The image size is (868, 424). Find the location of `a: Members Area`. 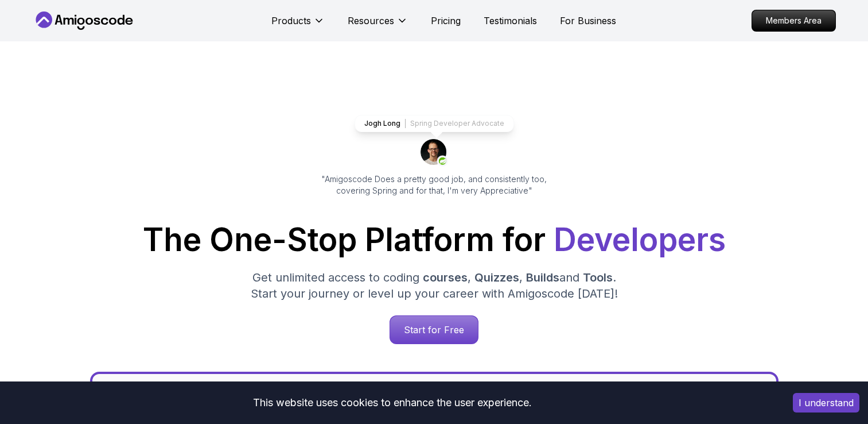

a: Members Area is located at coordinates (794, 21).